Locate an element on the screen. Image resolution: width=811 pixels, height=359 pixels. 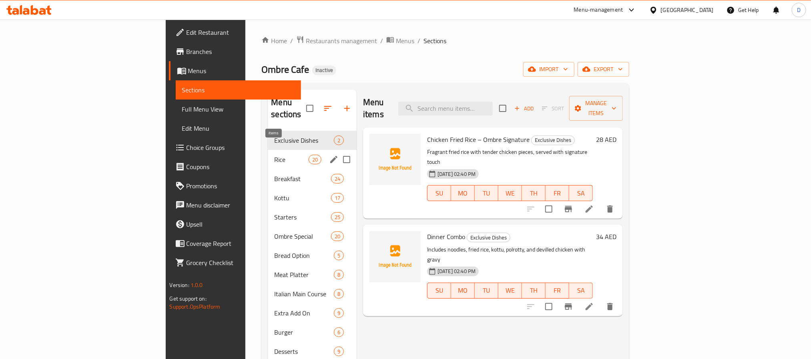
button: edit is located at coordinates (334, 160).